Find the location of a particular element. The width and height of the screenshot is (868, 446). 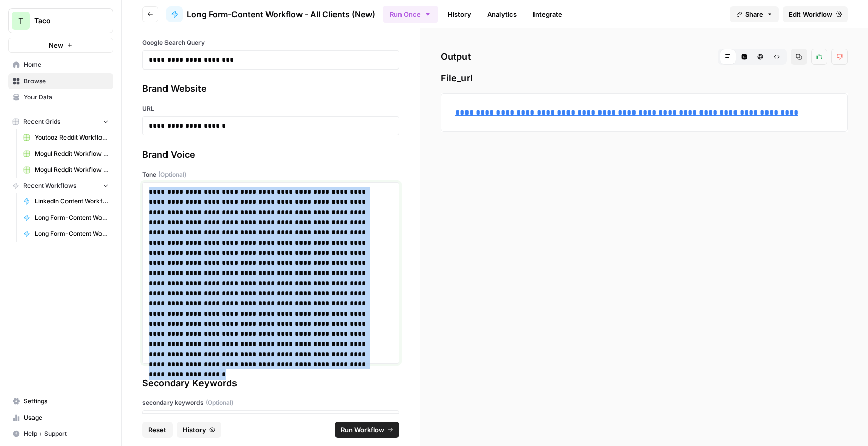

label: Google Search Query is located at coordinates (271, 43).